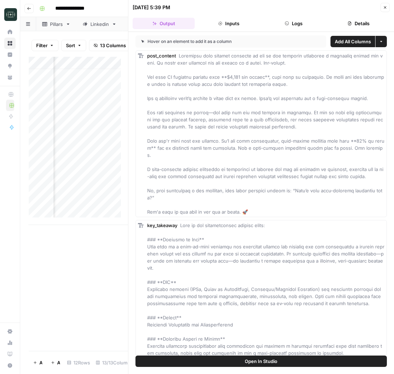  What do you see at coordinates (10, 32) in the screenshot?
I see `a: Home` at bounding box center [10, 32].